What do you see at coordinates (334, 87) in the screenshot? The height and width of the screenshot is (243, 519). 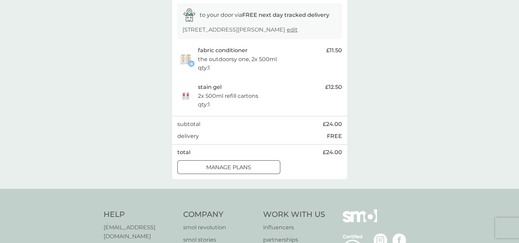 I see `span: £12.50` at bounding box center [334, 87].